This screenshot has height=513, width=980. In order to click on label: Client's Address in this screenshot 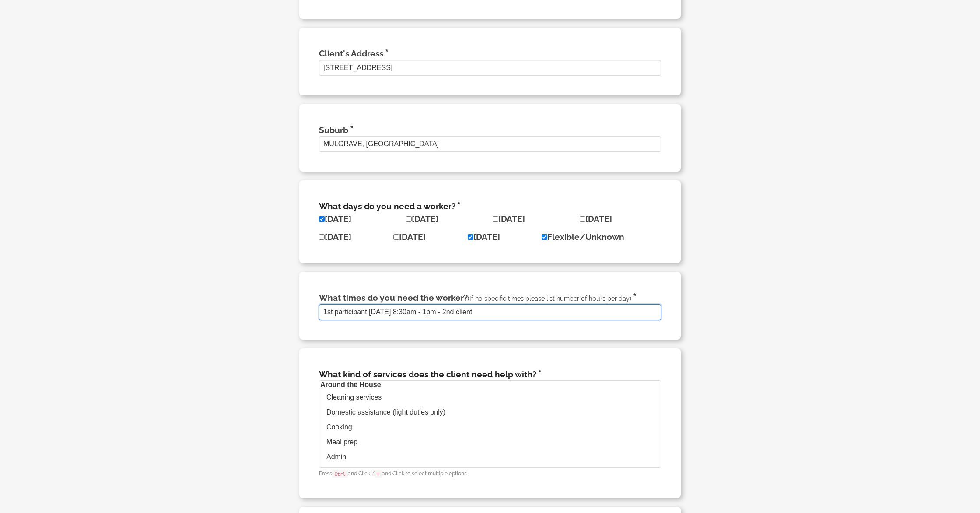, I will do `click(351, 53)`.